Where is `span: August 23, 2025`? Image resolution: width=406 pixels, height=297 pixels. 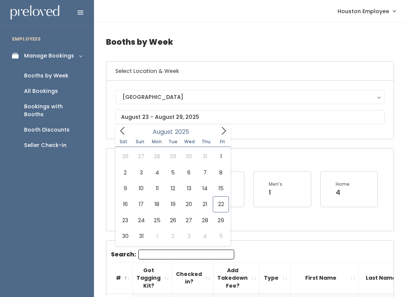 span: August 23, 2025 is located at coordinates (125, 220).